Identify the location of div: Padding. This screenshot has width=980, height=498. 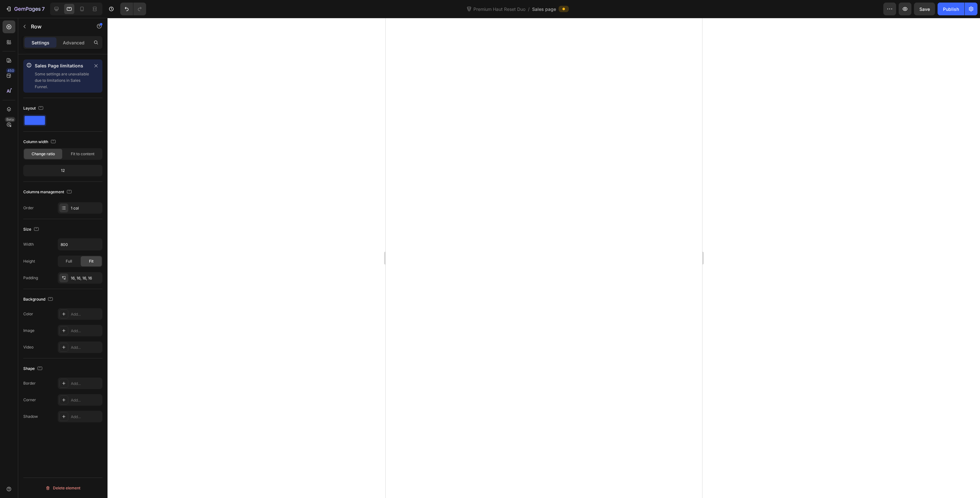
(31, 278).